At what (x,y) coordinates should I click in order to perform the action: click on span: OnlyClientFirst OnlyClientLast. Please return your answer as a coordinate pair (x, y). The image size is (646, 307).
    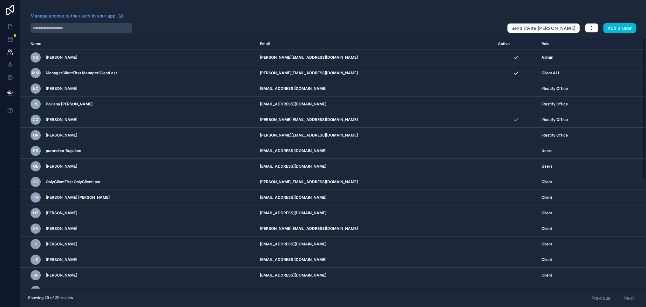
    Looking at the image, I should click on (73, 182).